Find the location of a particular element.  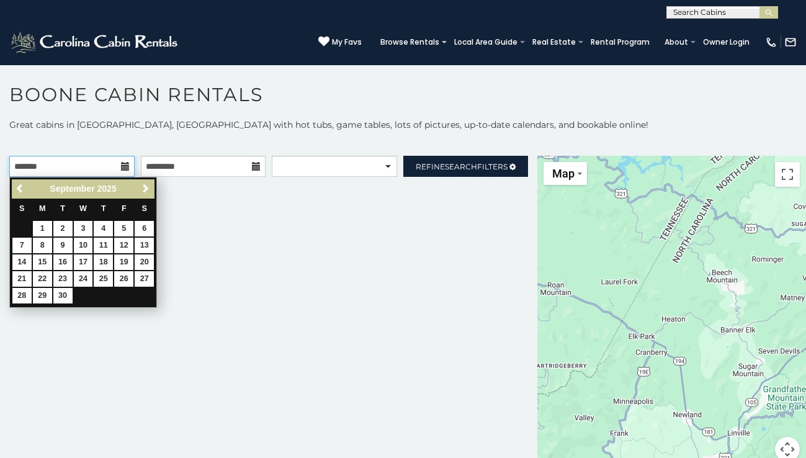

a: 29 is located at coordinates (42, 295).